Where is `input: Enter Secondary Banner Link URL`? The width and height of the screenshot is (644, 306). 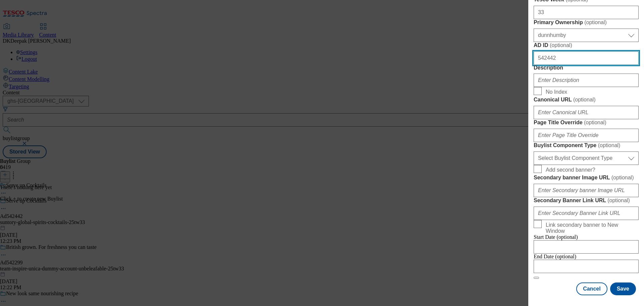
input: Enter Secondary Banner Link URL is located at coordinates (586, 213).